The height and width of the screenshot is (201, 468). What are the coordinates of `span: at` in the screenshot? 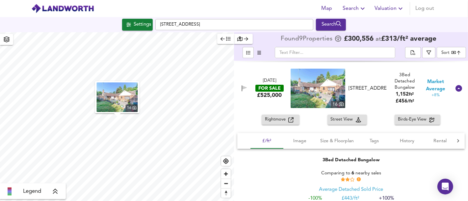 It's located at (378, 39).